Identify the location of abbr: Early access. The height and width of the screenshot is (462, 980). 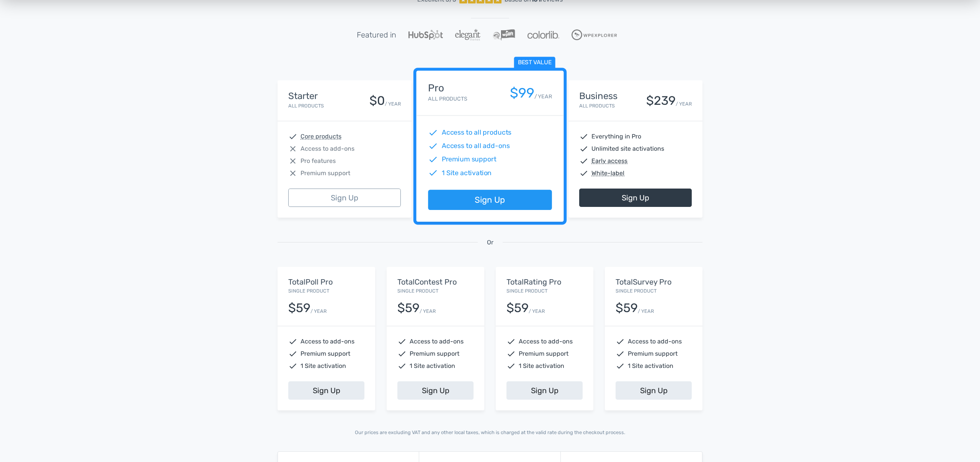
(609, 161).